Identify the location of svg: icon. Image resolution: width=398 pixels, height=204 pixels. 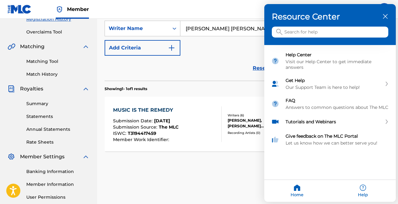
(279, 32).